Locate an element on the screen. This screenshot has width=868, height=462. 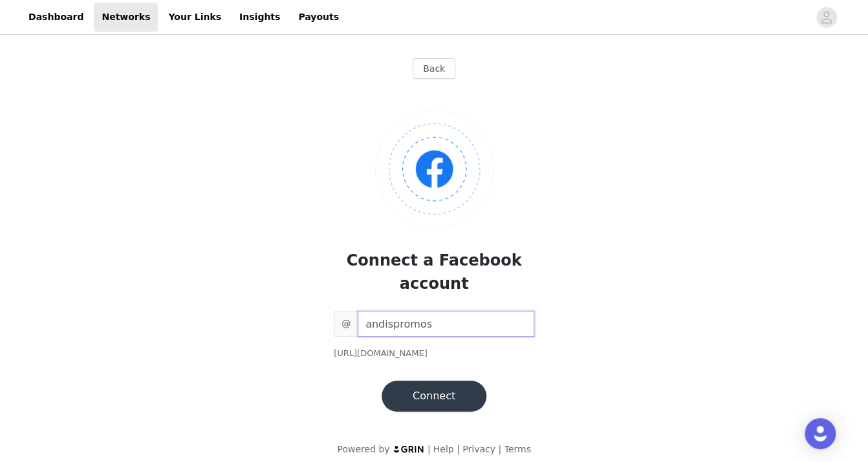
a: Networks is located at coordinates (125, 16).